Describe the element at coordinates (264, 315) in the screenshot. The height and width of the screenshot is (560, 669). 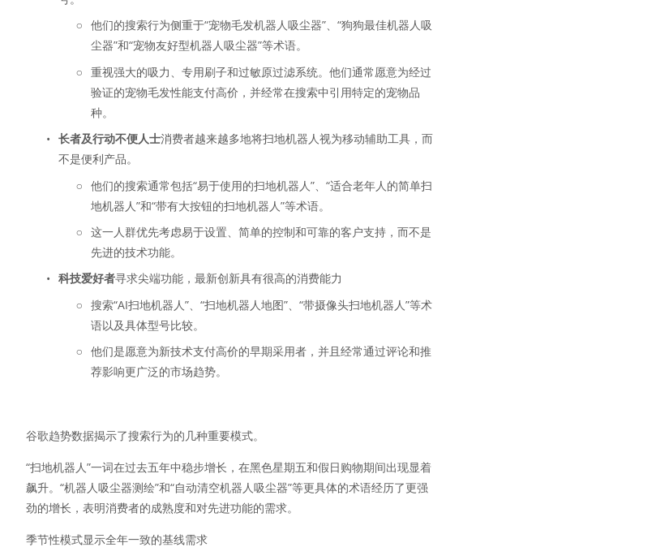
I see `p: 搜索“AI扫地机器人”、“扫地机器人地图”、“带摄像头扫地机器人”等术语以及具体型号比较。` at that location.